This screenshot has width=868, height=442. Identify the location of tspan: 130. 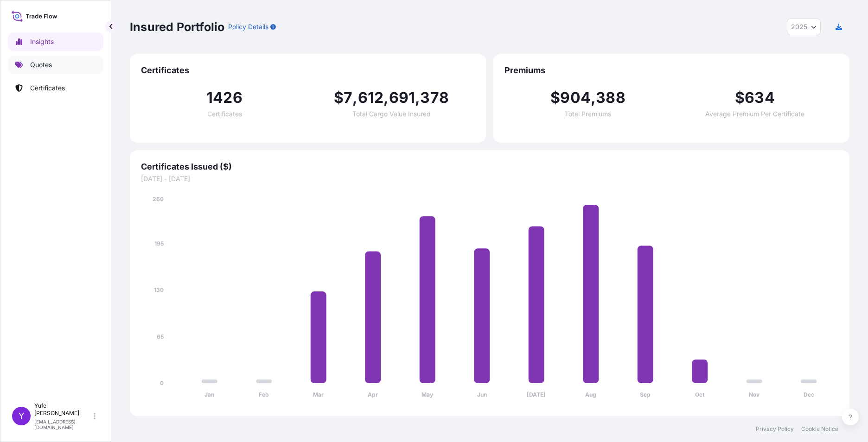
(159, 290).